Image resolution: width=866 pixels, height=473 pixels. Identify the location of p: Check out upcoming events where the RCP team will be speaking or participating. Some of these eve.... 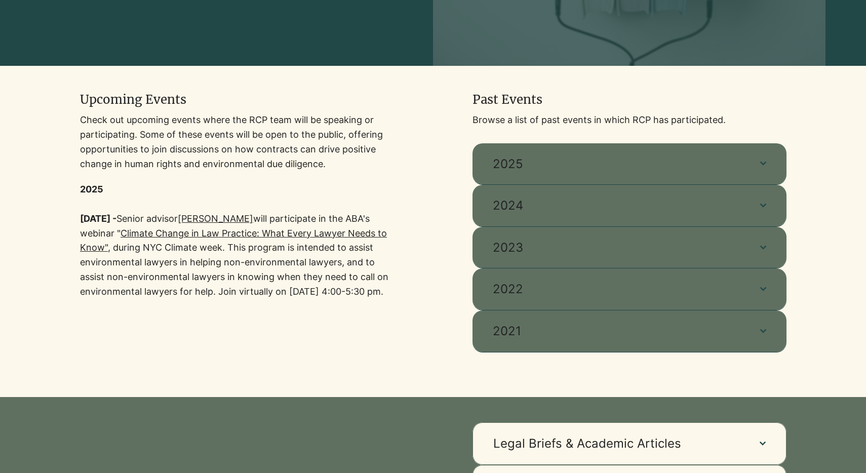
(237, 142).